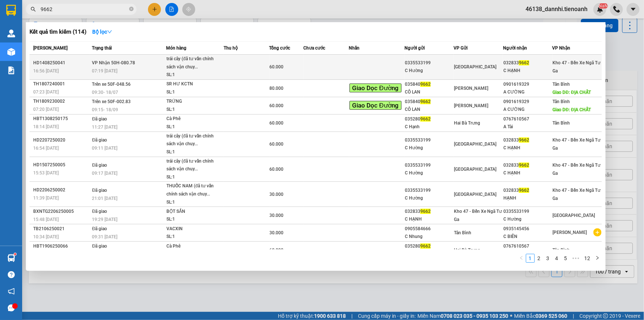  I want to click on a: 2, so click(539, 258).